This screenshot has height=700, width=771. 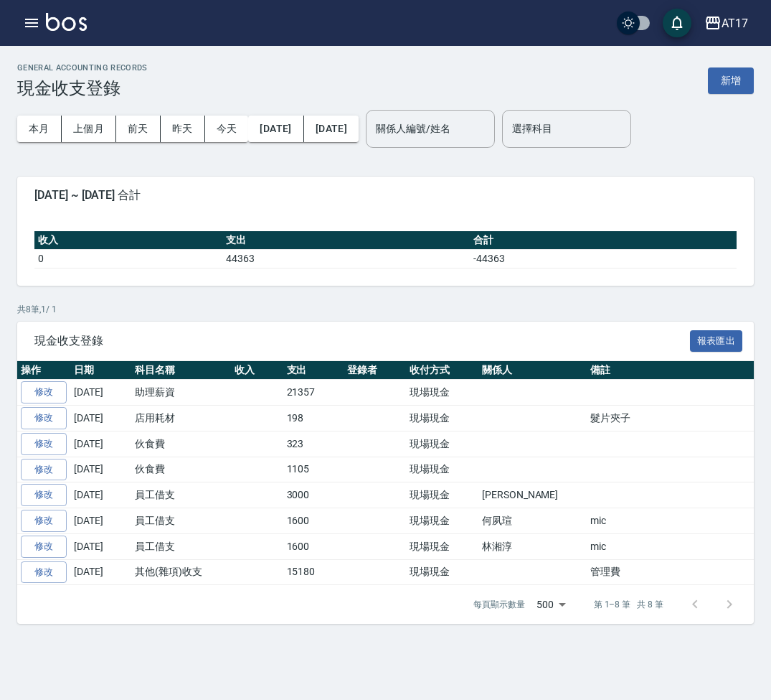 I want to click on td: 21357, so click(x=313, y=392).